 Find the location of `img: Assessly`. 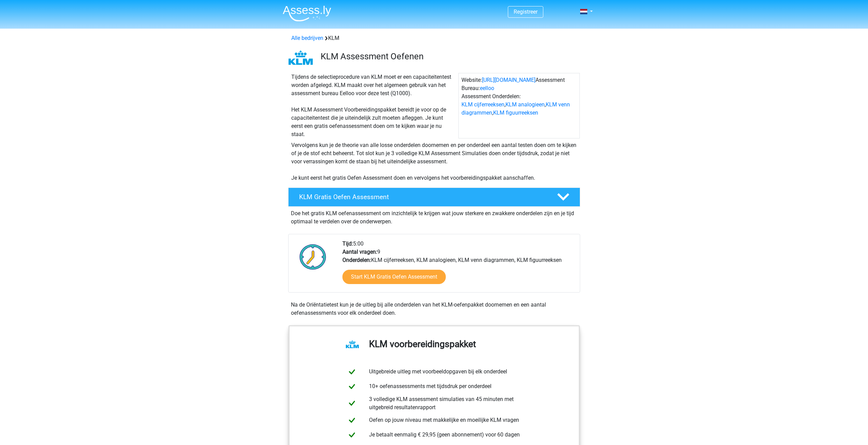

img: Assessly is located at coordinates (307, 14).